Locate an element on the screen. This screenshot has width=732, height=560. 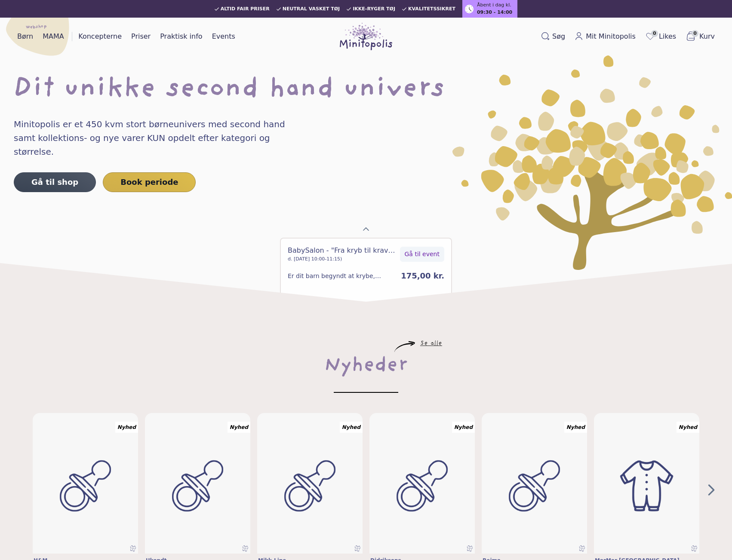
span: 175,00 kr. is located at coordinates (422, 276).